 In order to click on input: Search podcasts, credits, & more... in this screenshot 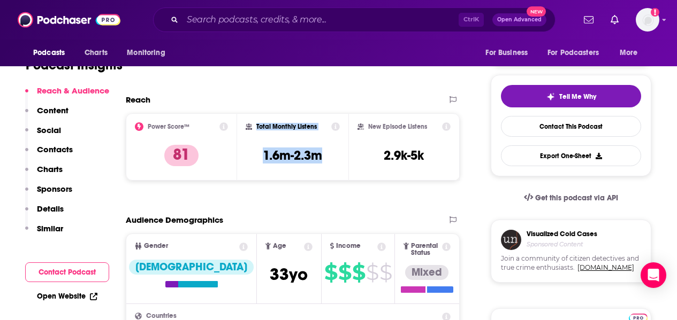, I will do `click(320, 20)`.